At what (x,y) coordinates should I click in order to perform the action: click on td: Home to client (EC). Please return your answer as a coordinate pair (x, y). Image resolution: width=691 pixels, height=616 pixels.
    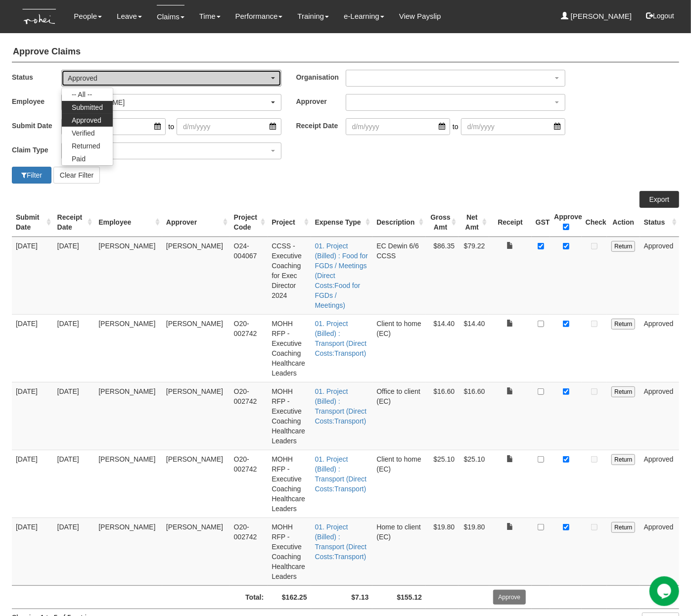
    Looking at the image, I should click on (399, 551).